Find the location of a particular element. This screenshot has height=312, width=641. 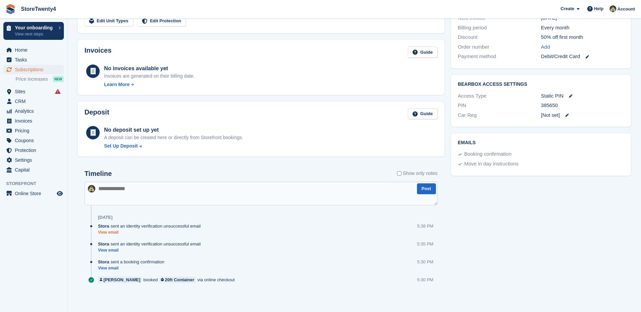

a: Preview store is located at coordinates (60, 194).